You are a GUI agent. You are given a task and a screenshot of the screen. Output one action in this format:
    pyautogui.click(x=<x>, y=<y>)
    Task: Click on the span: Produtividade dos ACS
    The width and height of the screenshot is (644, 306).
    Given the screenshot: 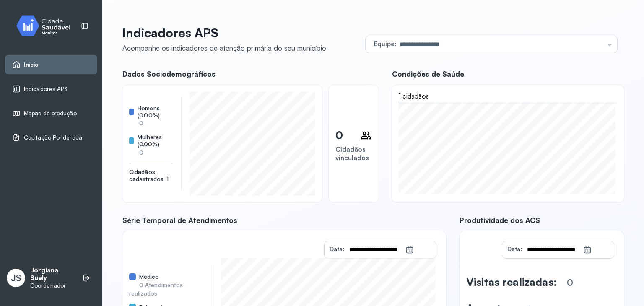 What is the action you would take?
    pyautogui.click(x=542, y=220)
    